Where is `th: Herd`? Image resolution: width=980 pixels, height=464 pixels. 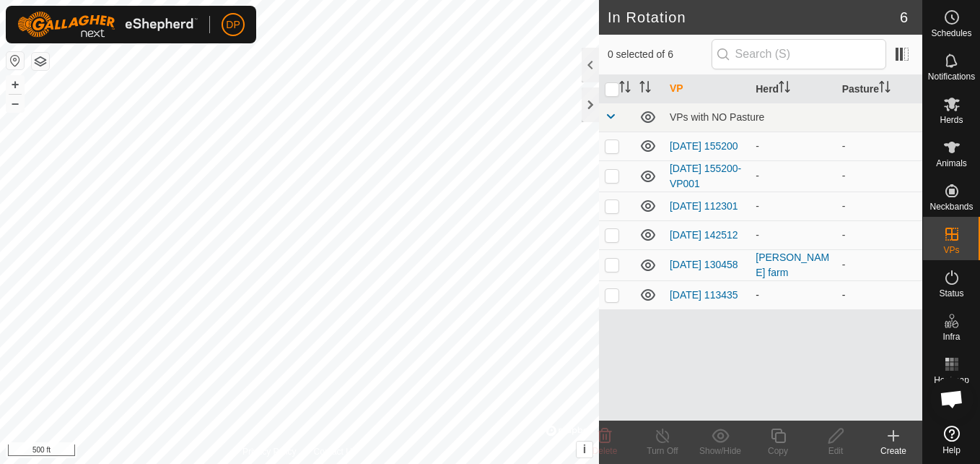 th: Herd is located at coordinates (793, 89).